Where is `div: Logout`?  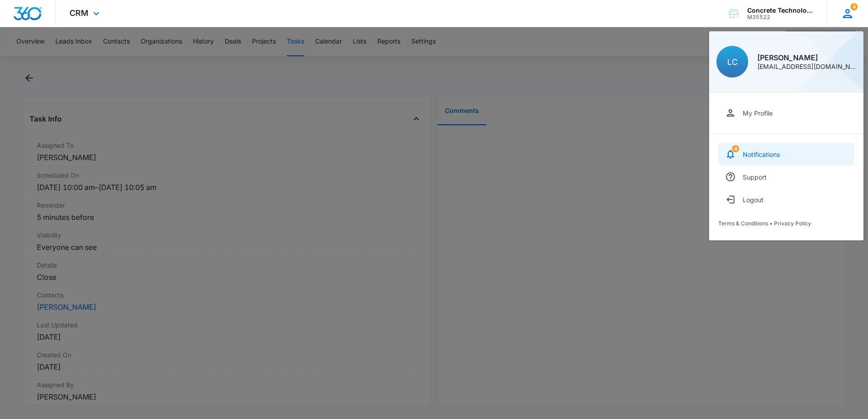 div: Logout is located at coordinates (754, 200).